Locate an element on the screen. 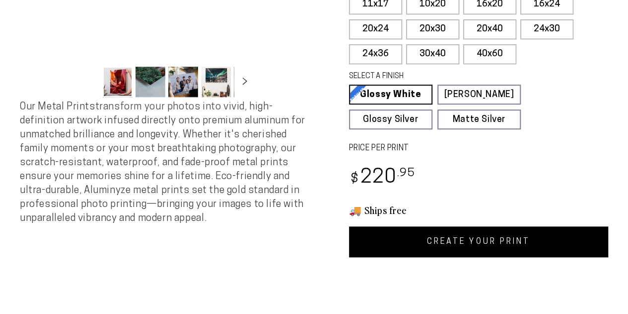 The height and width of the screenshot is (314, 628). label: 40x60 is located at coordinates (490, 54).